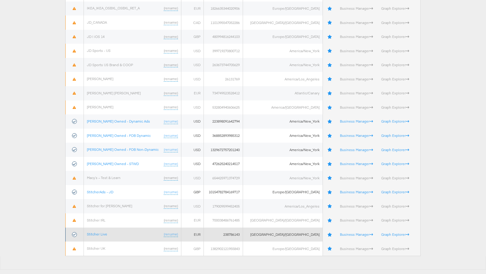 Image resolution: width=486 pixels, height=274 pixels. What do you see at coordinates (223, 8) in the screenshot?
I see `td: 1826635344020906` at bounding box center [223, 8].